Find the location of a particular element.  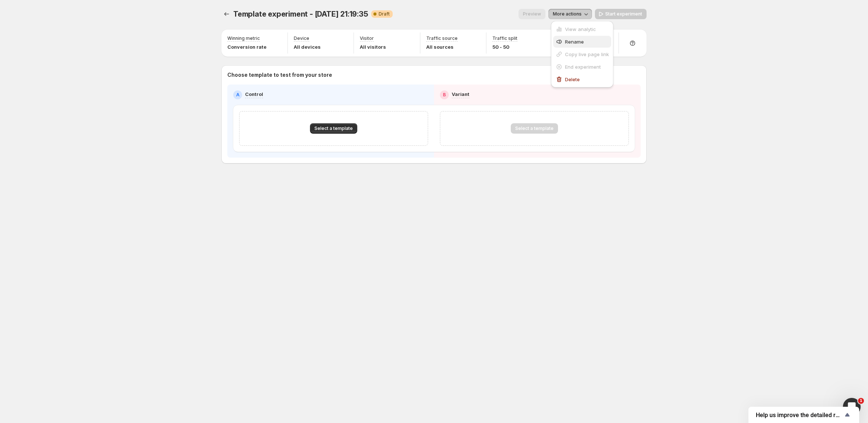

p: All devices is located at coordinates (307, 47).